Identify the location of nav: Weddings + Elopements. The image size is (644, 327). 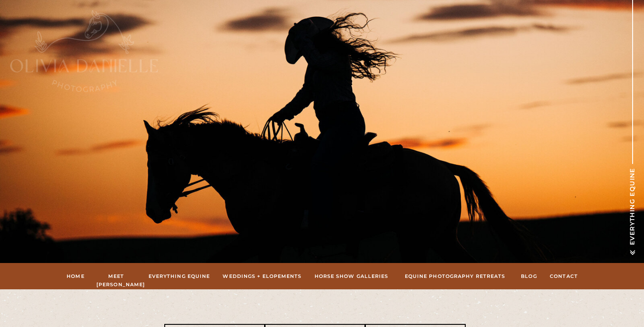
(262, 276).